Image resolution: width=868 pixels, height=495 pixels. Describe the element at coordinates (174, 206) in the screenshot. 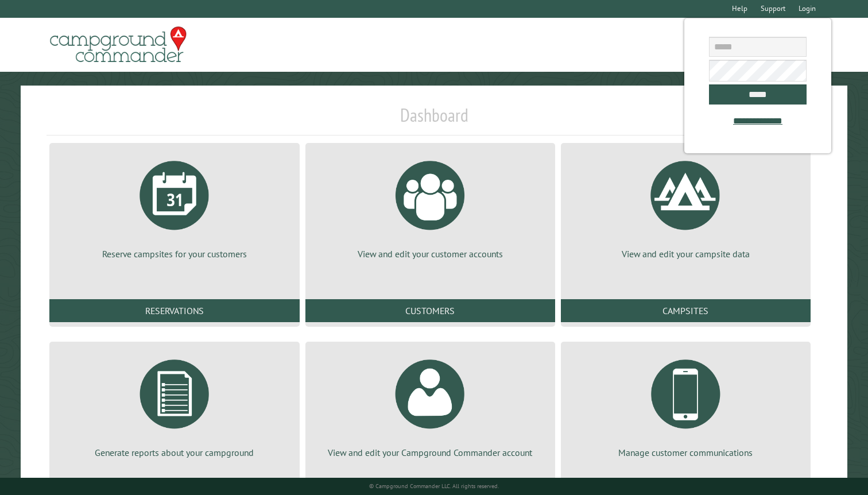

I see `a: Reserve campsites for your customers` at that location.